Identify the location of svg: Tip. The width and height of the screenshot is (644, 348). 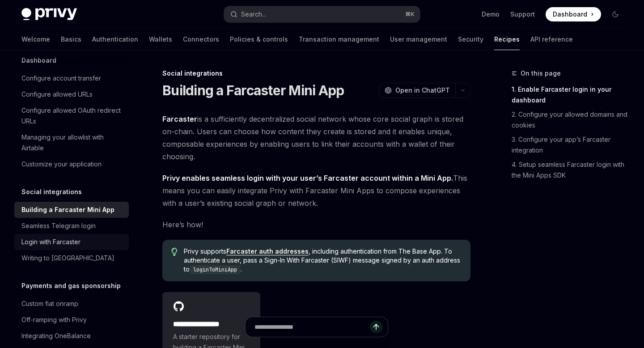
(175, 252).